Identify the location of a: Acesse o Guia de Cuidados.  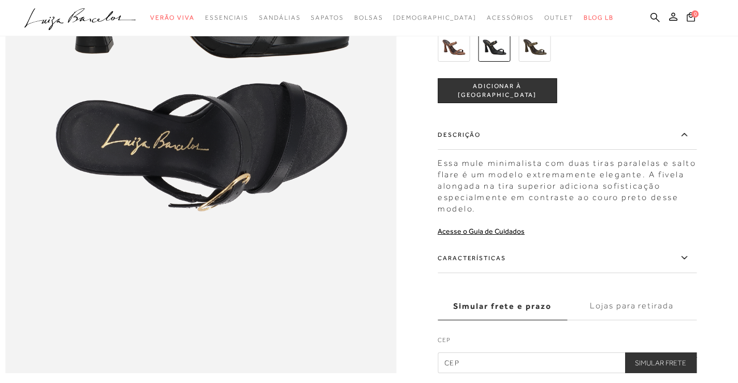
(481, 231).